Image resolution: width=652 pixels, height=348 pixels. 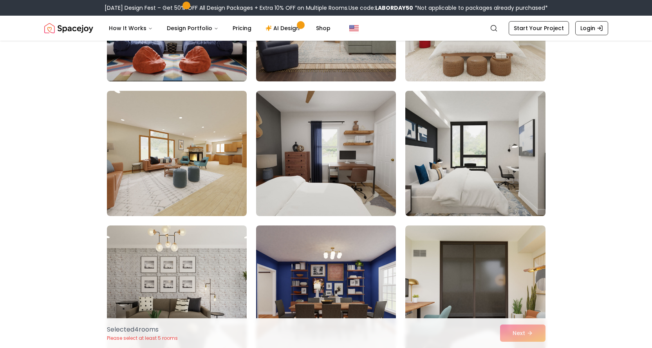 I want to click on a: Spacejoy, so click(x=69, y=28).